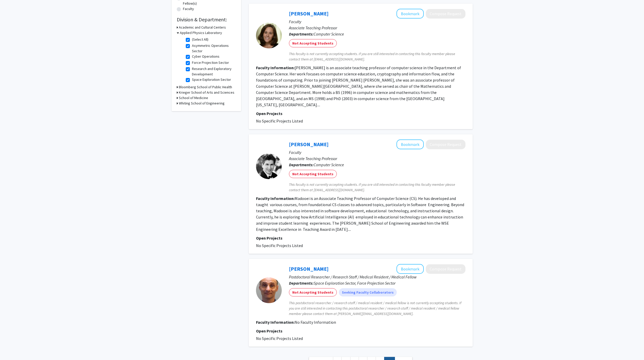  Describe the element at coordinates (410, 14) in the screenshot. I see `button: Add Sara More to Bookmarks` at that location.